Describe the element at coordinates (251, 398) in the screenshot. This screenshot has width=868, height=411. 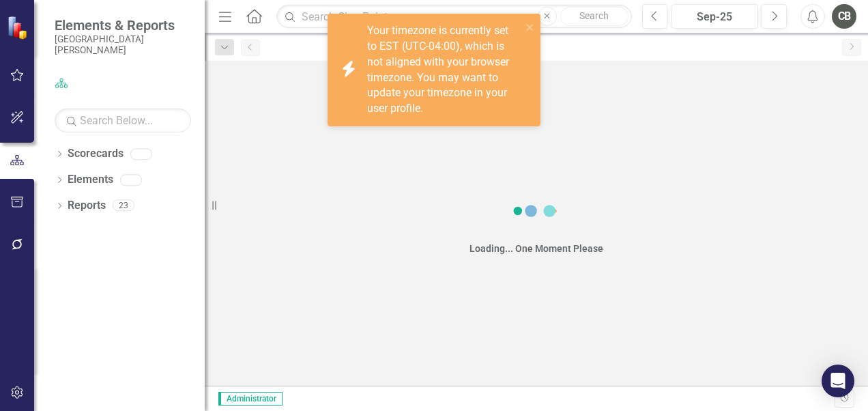
I see `span: Administrator` at that location.